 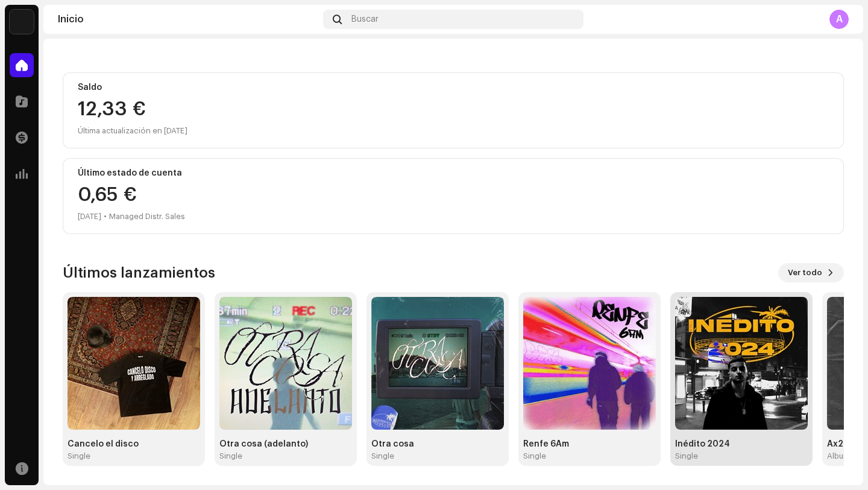 What do you see at coordinates (134, 444) in the screenshot?
I see `div: Cancelo el disco` at bounding box center [134, 444].